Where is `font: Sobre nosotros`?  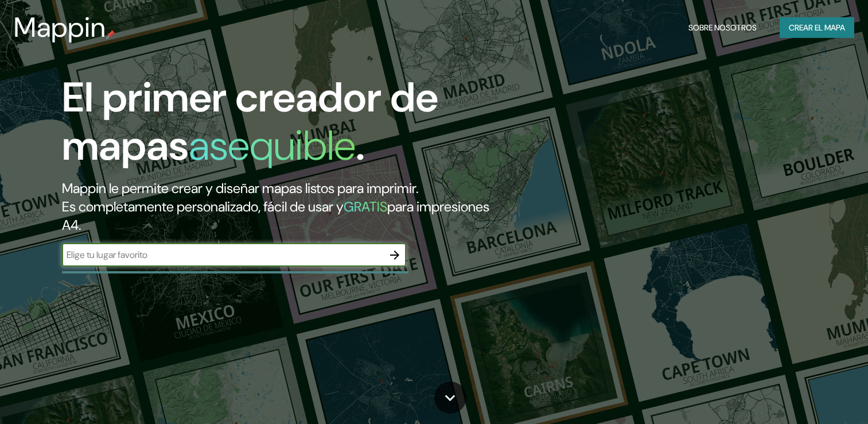
font: Sobre nosotros is located at coordinates (722, 27).